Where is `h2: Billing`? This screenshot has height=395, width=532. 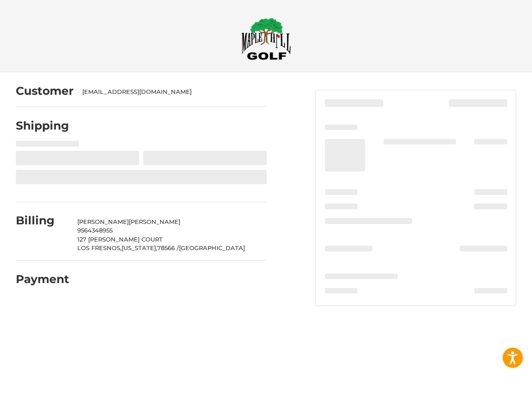 h2: Billing is located at coordinates (42, 220).